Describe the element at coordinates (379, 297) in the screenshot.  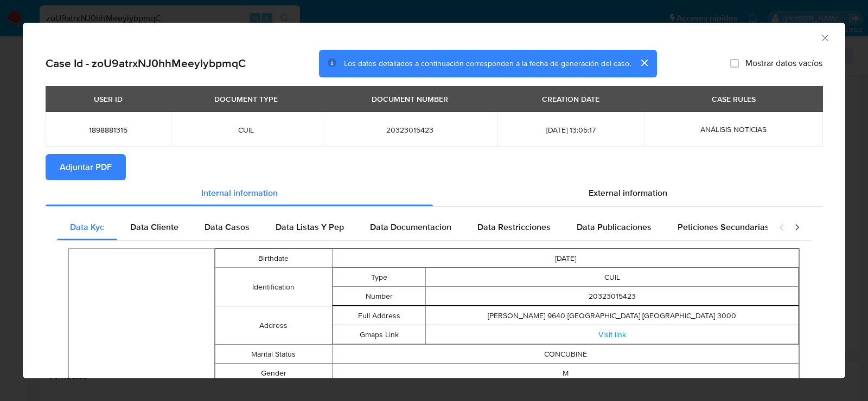
I see `td: Number` at that location.